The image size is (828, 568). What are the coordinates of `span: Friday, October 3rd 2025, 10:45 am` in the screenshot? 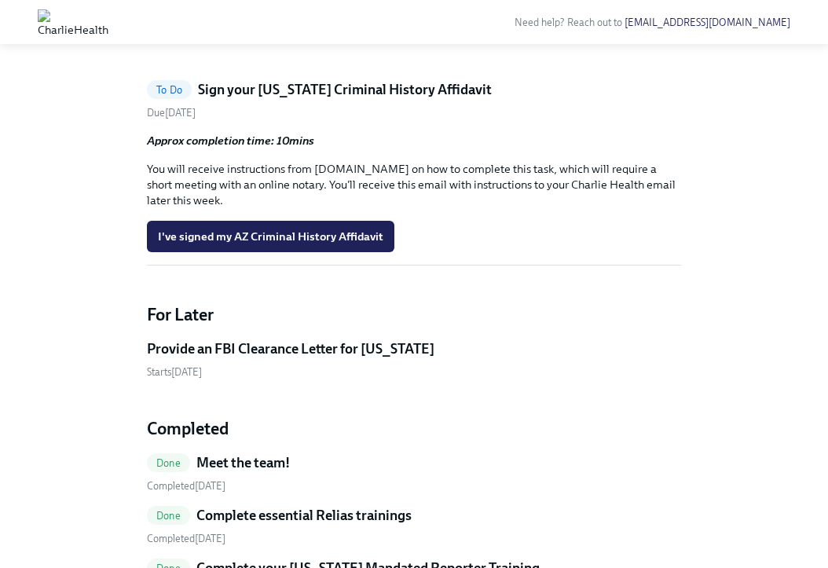 It's located at (186, 486).